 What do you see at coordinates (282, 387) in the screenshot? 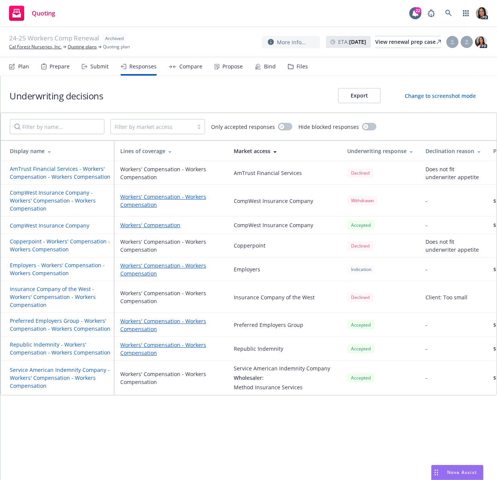
I see `div: Method Insurance Services` at bounding box center [282, 387].